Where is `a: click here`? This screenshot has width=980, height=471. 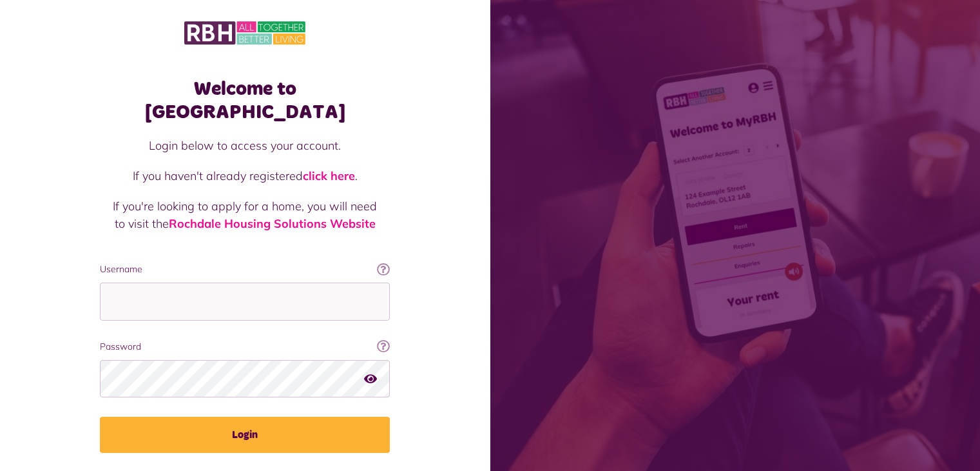 a: click here is located at coordinates (328, 176).